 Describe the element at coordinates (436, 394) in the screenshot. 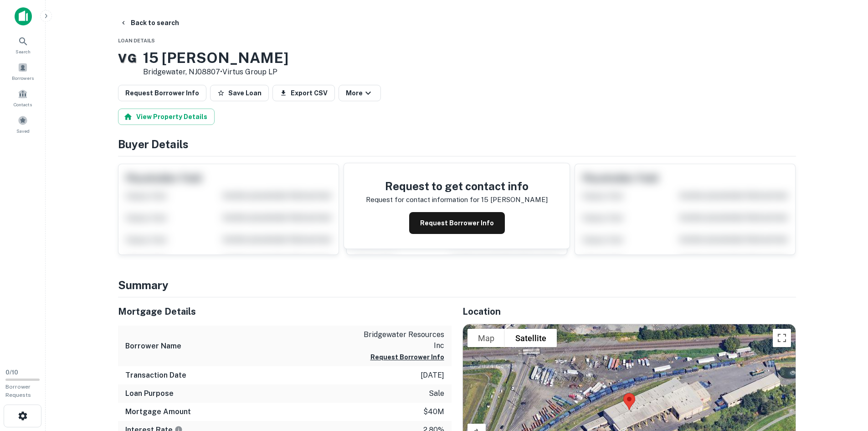

I see `p: sale` at that location.